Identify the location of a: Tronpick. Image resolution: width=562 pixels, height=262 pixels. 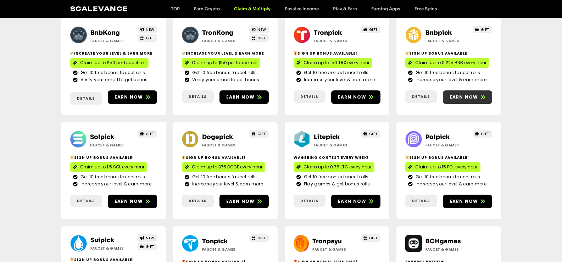
(328, 33).